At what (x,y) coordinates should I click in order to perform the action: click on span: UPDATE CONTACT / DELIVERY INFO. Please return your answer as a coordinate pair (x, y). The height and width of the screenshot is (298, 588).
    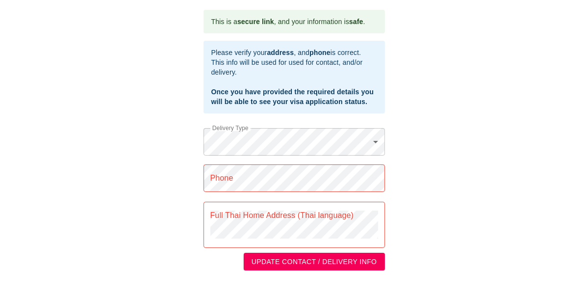
    Looking at the image, I should click on (314, 261).